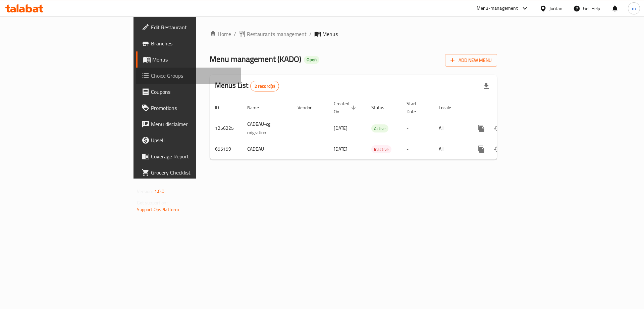  What do you see at coordinates (193, 44) in the screenshot?
I see `span: Branches` at bounding box center [193, 44].